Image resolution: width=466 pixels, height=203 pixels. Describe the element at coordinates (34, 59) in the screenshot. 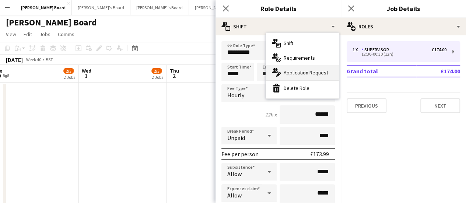

I see `span: Week 40` at that location.